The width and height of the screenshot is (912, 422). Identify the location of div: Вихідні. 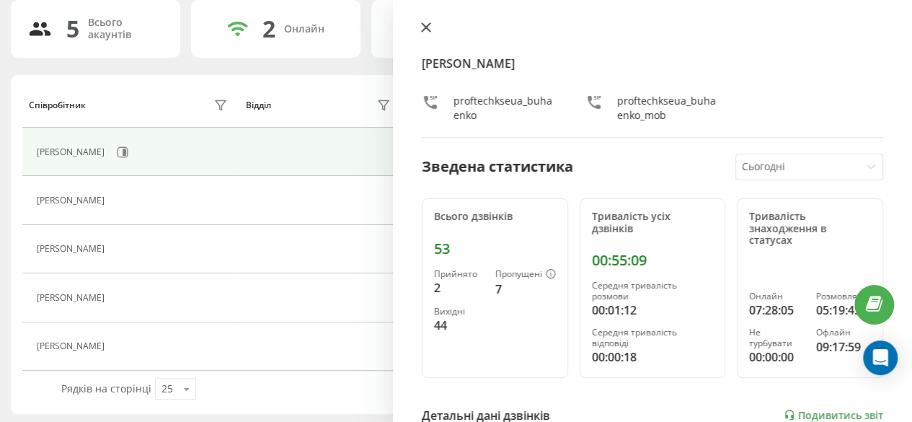
(458, 311).